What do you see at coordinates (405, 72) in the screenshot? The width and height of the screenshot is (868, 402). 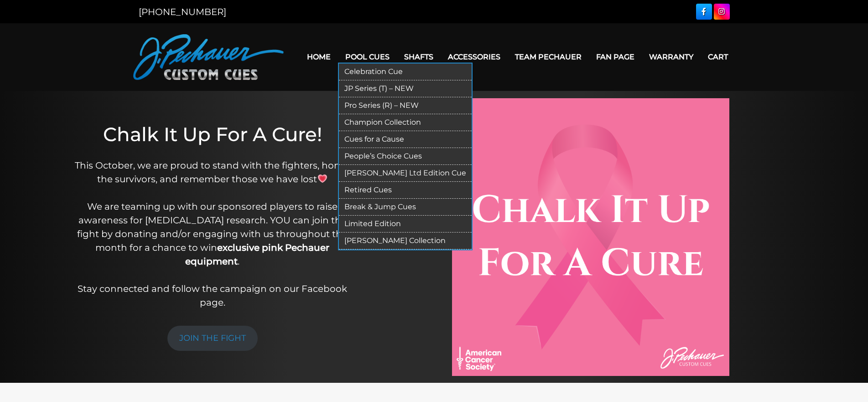 I see `a: Celebration Cue` at bounding box center [405, 72].